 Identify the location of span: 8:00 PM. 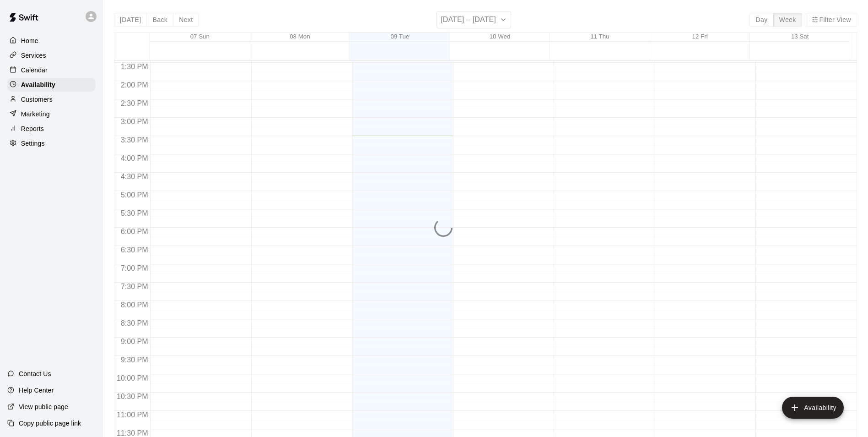
(135, 304).